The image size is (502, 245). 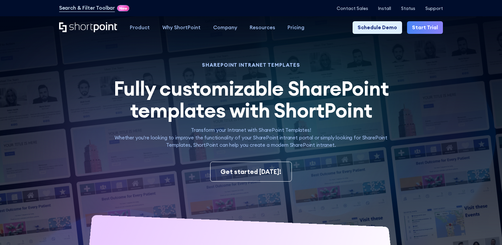 What do you see at coordinates (225, 28) in the screenshot?
I see `a: Company` at bounding box center [225, 28].